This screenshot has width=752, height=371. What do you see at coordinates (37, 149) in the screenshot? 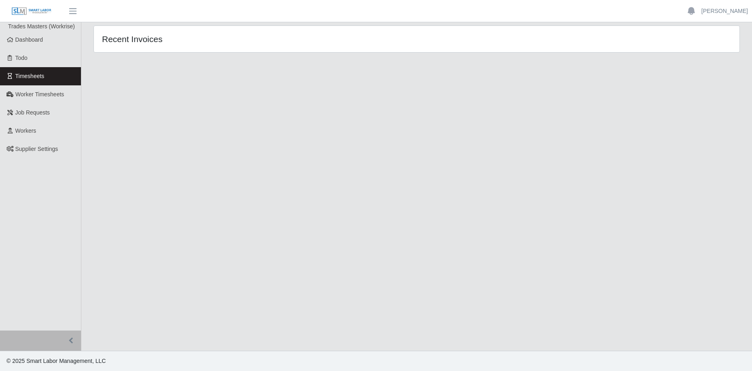
I see `span: Supplier Settings` at bounding box center [37, 149].